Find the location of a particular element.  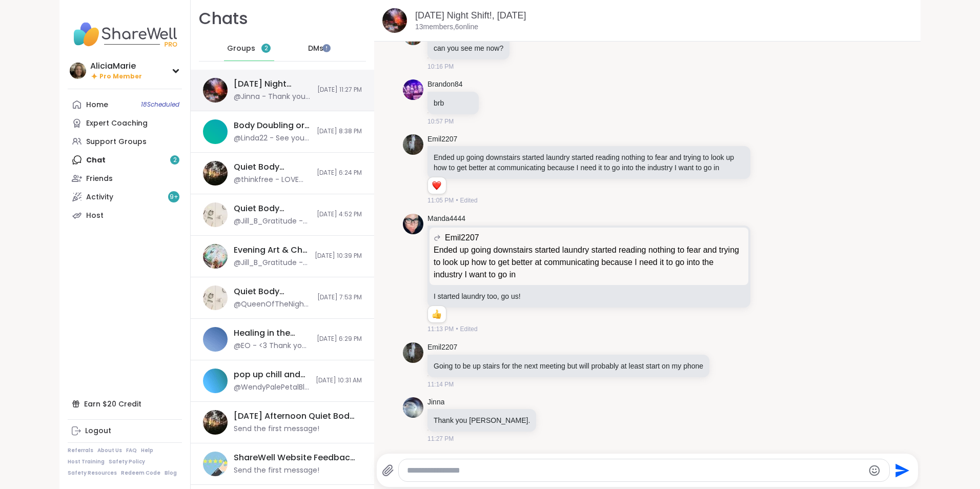

button: Reactions: love is located at coordinates (436, 185).